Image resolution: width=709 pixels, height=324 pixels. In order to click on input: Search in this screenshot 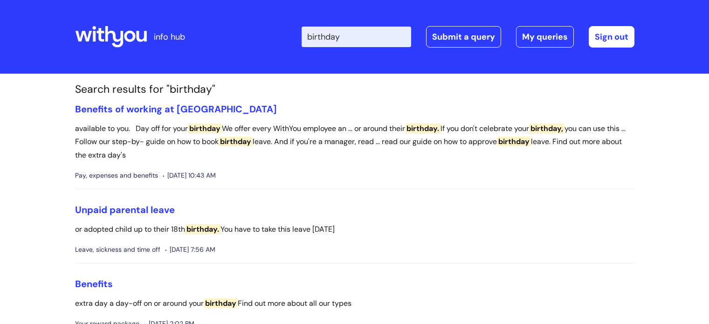, I will do `click(356, 37)`.